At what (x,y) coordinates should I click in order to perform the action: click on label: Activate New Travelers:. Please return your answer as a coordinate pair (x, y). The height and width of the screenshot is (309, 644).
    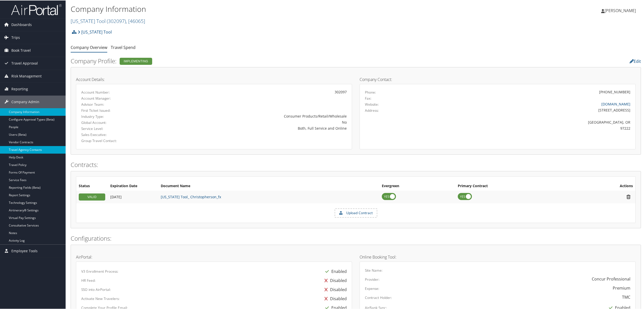
    Looking at the image, I should click on (101, 298).